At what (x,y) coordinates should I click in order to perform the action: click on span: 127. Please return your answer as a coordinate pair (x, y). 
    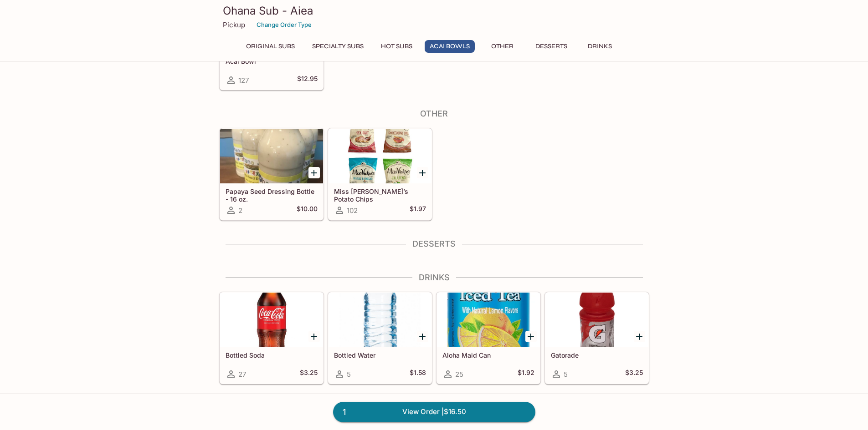
    Looking at the image, I should click on (243, 80).